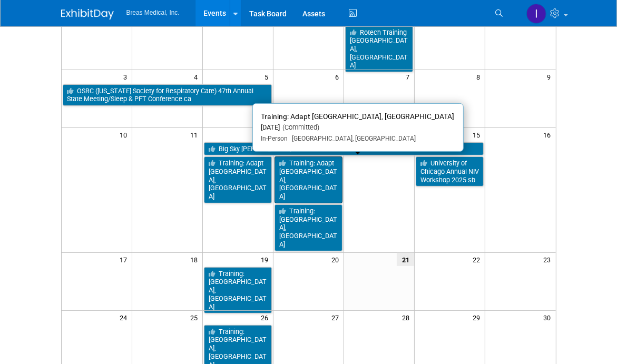 Image resolution: width=617 pixels, height=364 pixels. Describe the element at coordinates (127, 76) in the screenshot. I see `span: 3` at that location.